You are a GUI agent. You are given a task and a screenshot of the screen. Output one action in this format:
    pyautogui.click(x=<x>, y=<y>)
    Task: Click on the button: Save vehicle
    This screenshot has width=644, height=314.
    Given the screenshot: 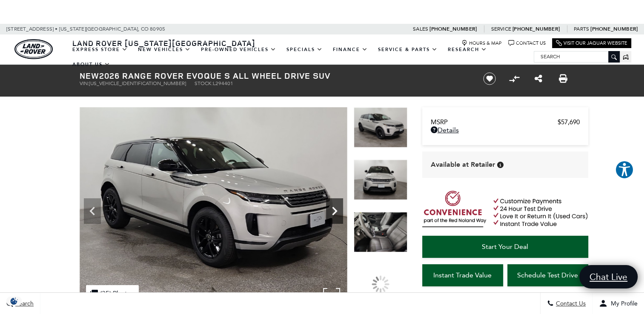 What is the action you would take?
    pyautogui.click(x=489, y=78)
    